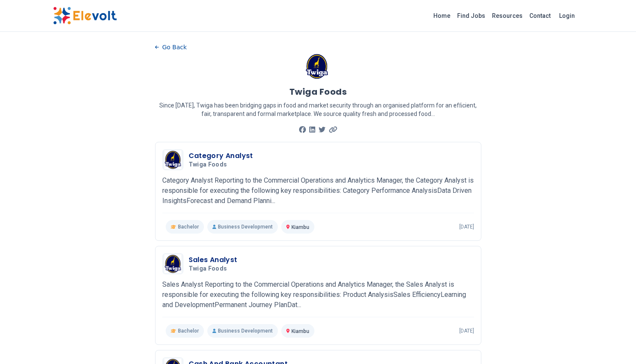 The height and width of the screenshot is (364, 636). Describe the element at coordinates (567, 16) in the screenshot. I see `a: Login` at that location.